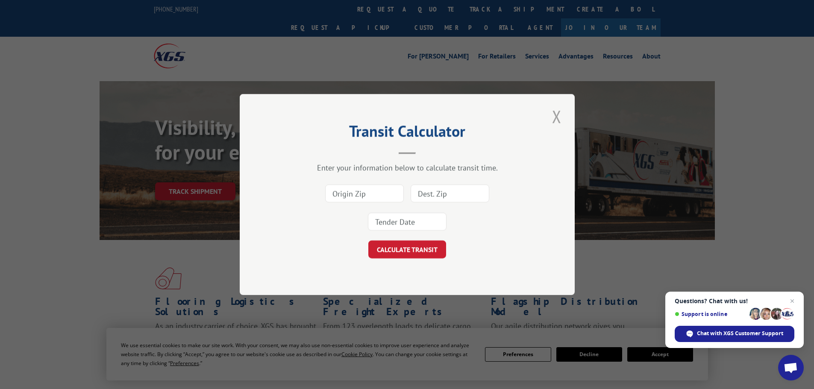  What do you see at coordinates (407, 133) in the screenshot?
I see `h2: Transit Calculator` at bounding box center [407, 133].